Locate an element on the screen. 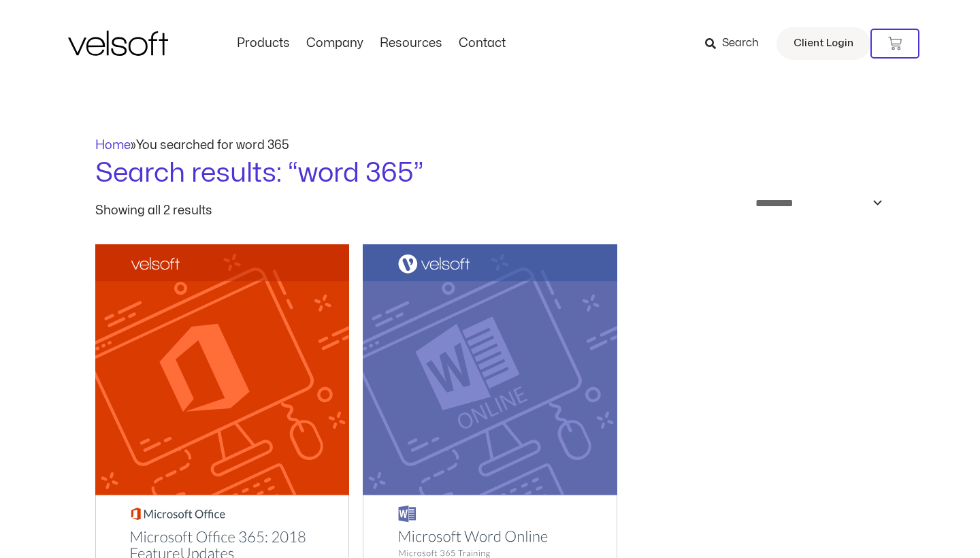 This screenshot has width=980, height=558. a: ResourcesMenu Toggle is located at coordinates (411, 44).